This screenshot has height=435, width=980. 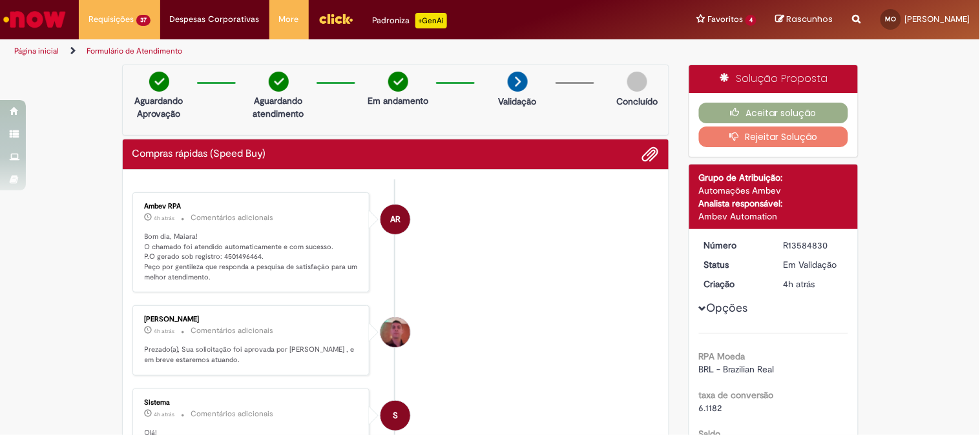 I want to click on dt: Status, so click(x=733, y=264).